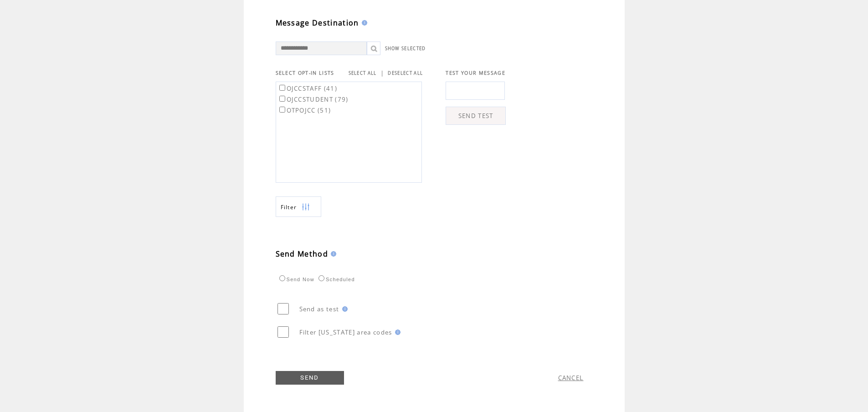 The height and width of the screenshot is (412, 868). I want to click on span: Show filters, so click(289, 207).